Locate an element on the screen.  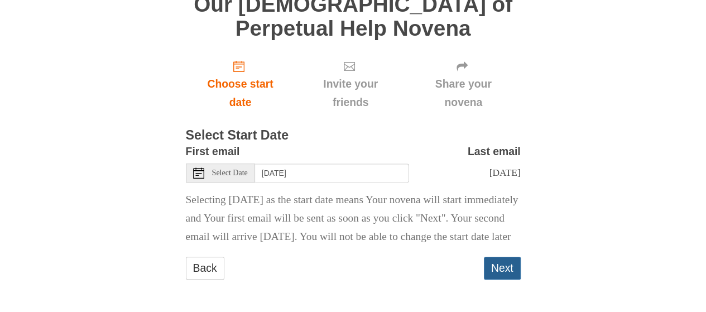
span: Select Date is located at coordinates (230, 173).